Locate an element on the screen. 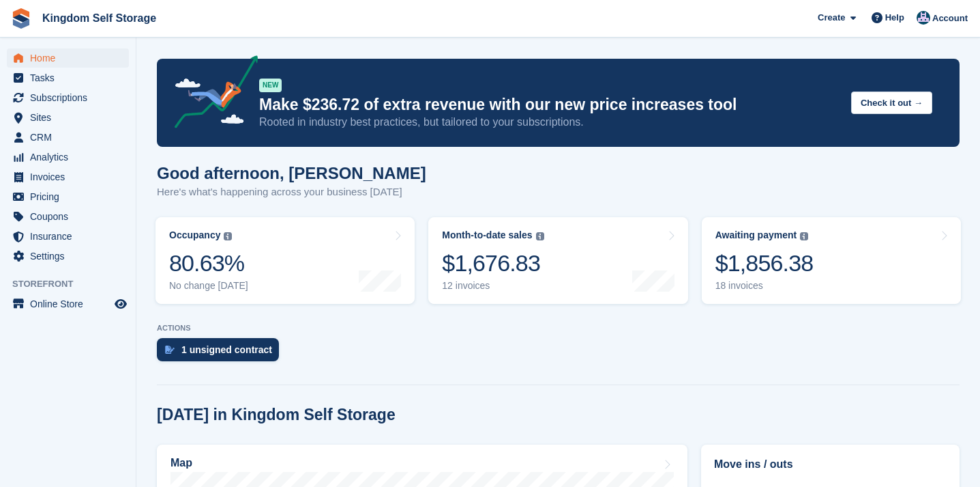 The height and width of the screenshot is (487, 980). img: Bradley Werlin is located at coordinates (923, 18).